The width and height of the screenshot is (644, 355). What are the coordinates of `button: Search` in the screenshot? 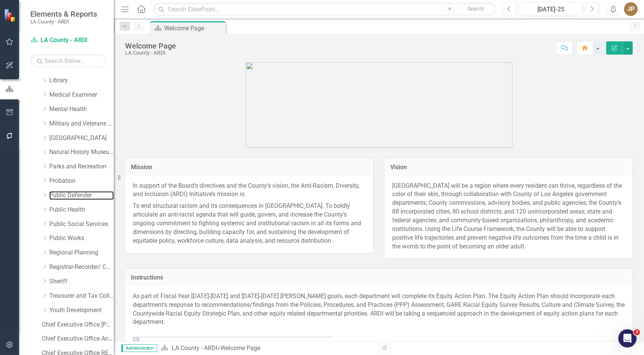 It's located at (476, 9).